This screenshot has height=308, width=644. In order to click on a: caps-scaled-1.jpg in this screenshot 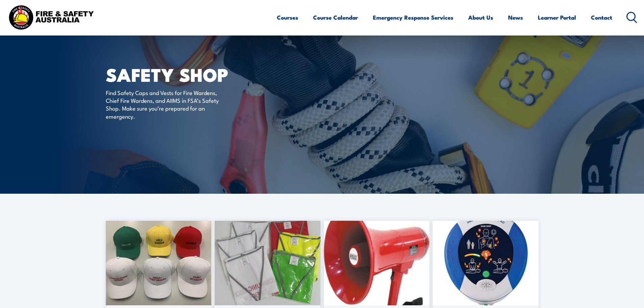, I will do `click(159, 263)`.